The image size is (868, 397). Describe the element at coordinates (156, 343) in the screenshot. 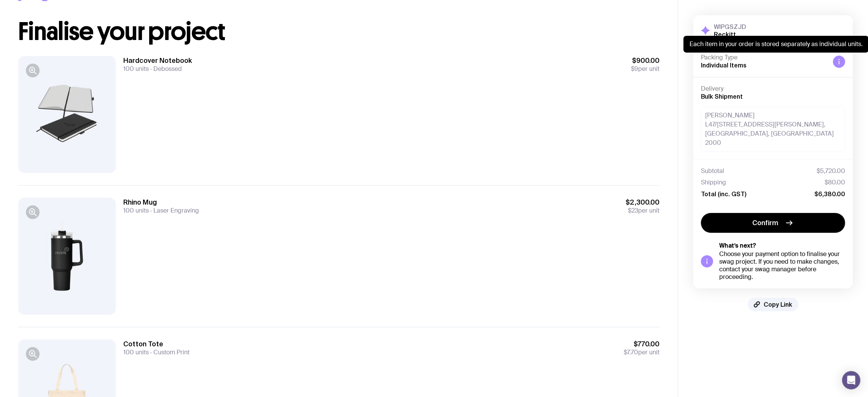

I see `h3: Cotton Tote` at that location.